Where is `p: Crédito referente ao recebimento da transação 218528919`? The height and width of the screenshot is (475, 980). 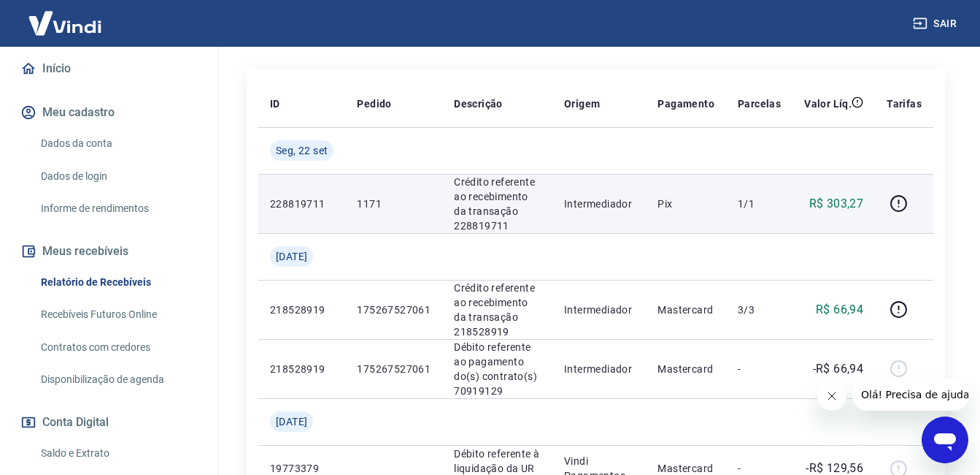
p: Crédito referente ao recebimento da transação 218528919 is located at coordinates (497, 309).